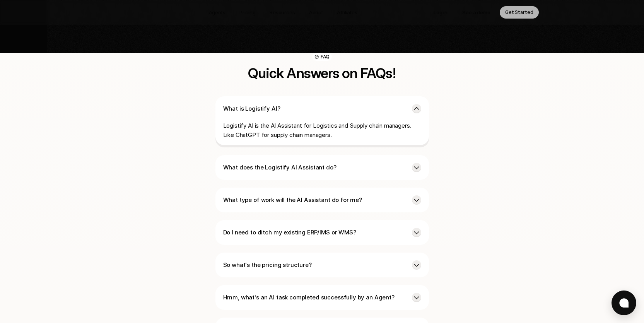  I want to click on p: Do I need to ditch my existing ERP/IMS or WMS?, so click(315, 232).